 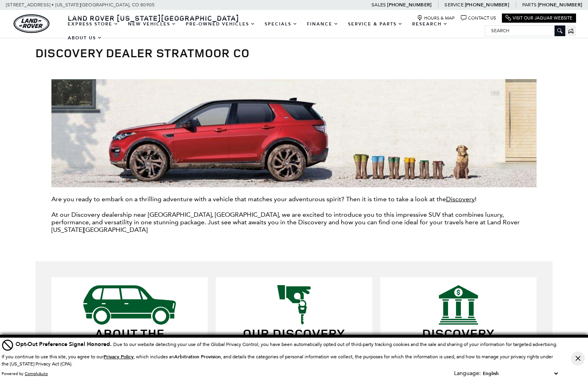 I want to click on strong: Arbitration Provision, so click(x=197, y=357).